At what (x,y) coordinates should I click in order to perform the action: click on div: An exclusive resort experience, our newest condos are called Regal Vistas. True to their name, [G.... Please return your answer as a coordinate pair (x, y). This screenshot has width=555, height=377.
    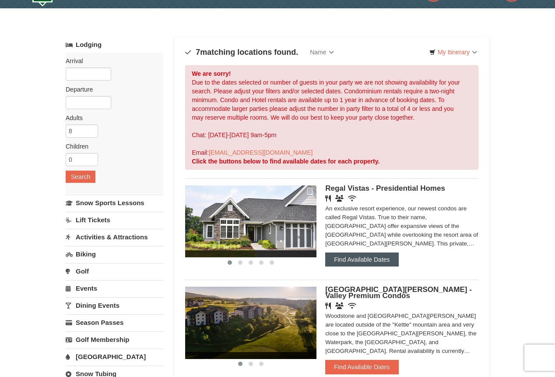
    Looking at the image, I should click on (402, 226).